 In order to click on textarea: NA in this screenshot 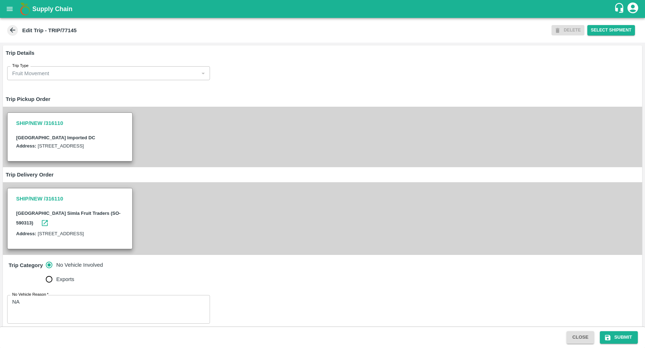, I will do `click(108, 309)`.